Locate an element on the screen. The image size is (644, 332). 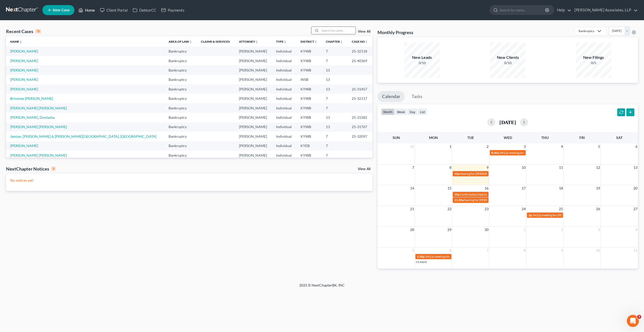
span: 5 is located at coordinates (413, 251).